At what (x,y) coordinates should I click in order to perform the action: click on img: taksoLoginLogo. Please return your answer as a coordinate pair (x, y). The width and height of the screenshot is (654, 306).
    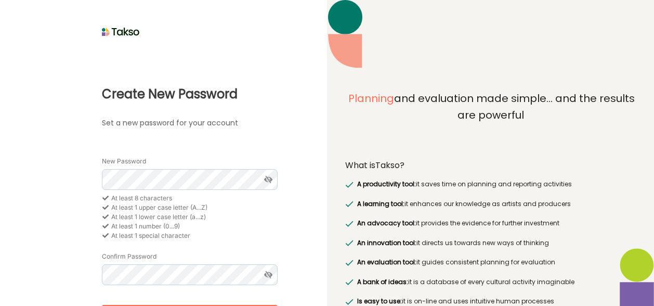
    Looking at the image, I should click on (121, 32).